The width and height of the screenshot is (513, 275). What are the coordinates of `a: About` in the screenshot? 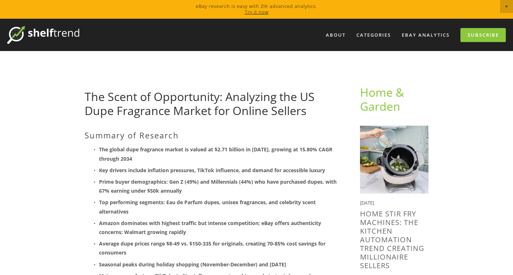 It's located at (335, 35).